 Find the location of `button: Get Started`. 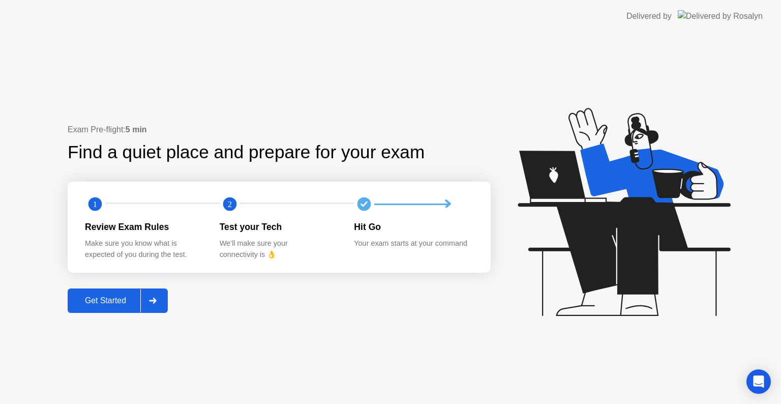

button: Get Started is located at coordinates (117, 301).